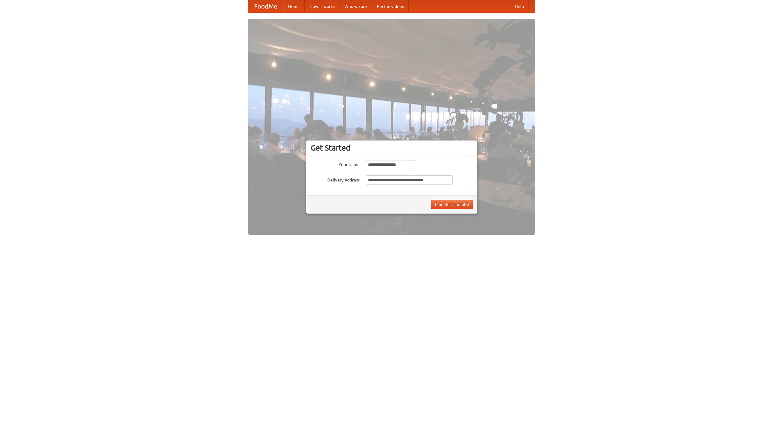 The image size is (783, 433). What do you see at coordinates (392, 148) in the screenshot?
I see `h3: Get Started` at bounding box center [392, 148].